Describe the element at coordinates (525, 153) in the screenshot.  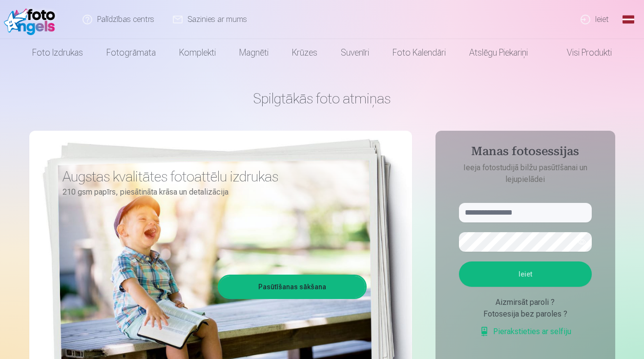
I see `h4: Manas fotosessijas` at that location.